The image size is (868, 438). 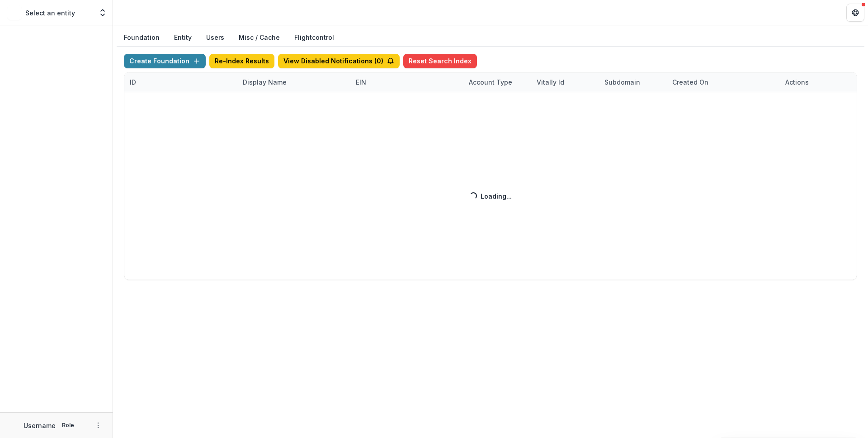 I want to click on p: Username, so click(x=39, y=426).